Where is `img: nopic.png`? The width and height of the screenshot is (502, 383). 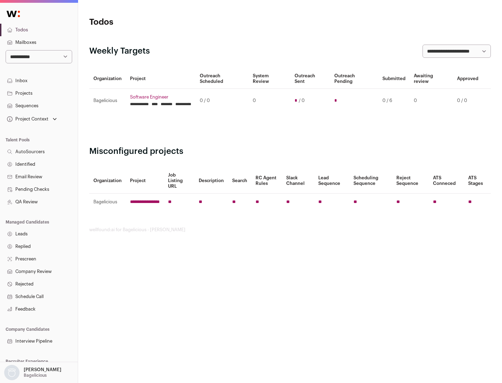 img: nopic.png is located at coordinates (12, 373).